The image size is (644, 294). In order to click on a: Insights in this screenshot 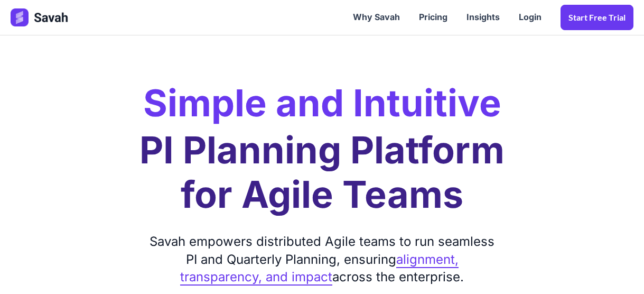, I will do `click(483, 17)`.